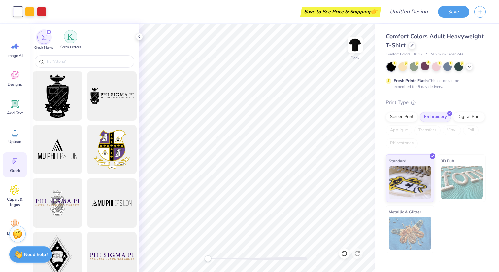 Image resolution: width=499 pixels, height=272 pixels. I want to click on span: Minimum Order: 24 +, so click(447, 54).